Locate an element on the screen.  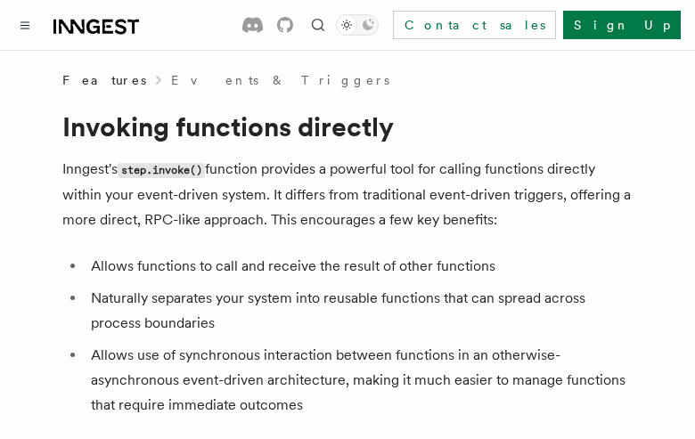
span: Features is located at coordinates (104, 80).